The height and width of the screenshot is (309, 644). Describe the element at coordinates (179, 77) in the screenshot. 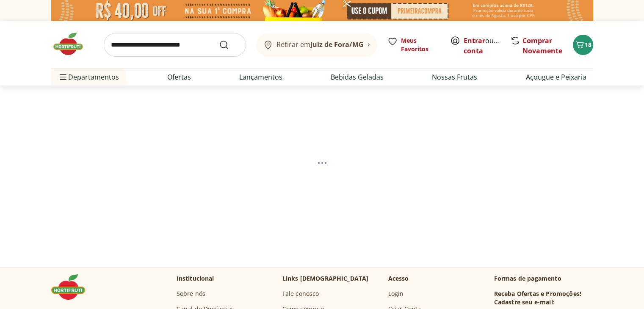

I see `a: Ofertas` at that location.